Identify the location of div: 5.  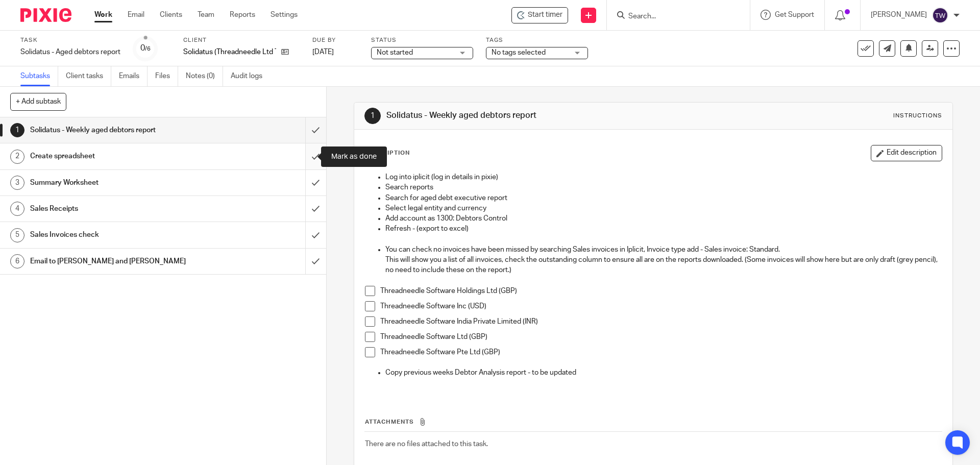
(17, 236).